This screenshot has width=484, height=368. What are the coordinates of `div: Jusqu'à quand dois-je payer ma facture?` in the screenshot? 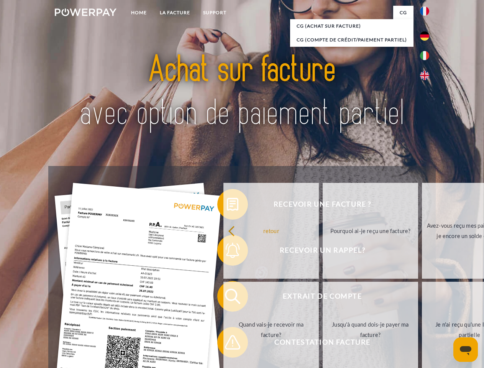 It's located at (370, 329).